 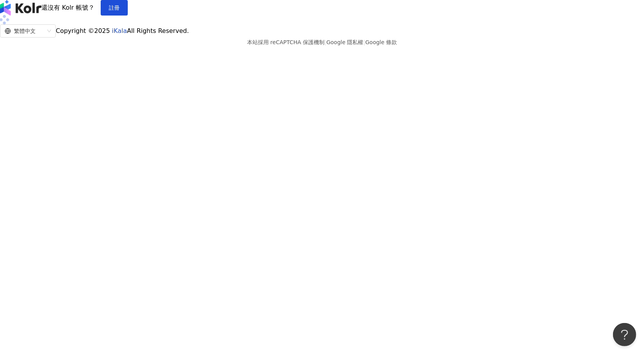 I want to click on span: 本站採用 reCAPTCHA 保護機制, so click(x=322, y=42).